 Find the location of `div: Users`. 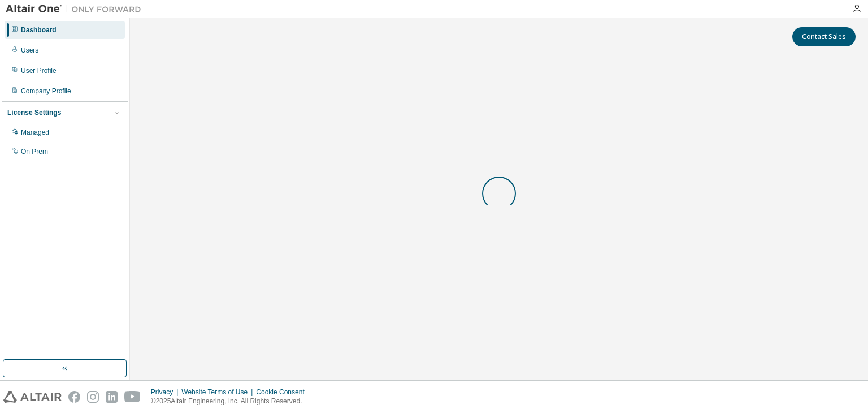

div: Users is located at coordinates (29, 50).